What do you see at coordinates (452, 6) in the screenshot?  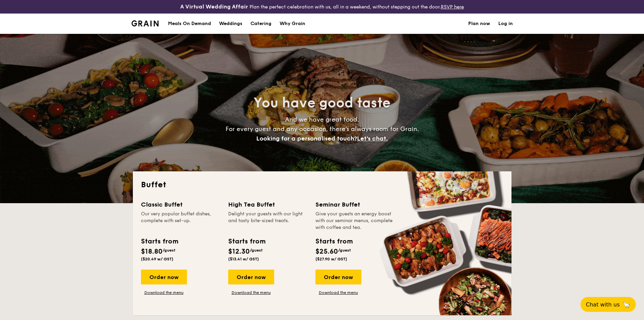 I see `a: RSVP here` at bounding box center [452, 6].